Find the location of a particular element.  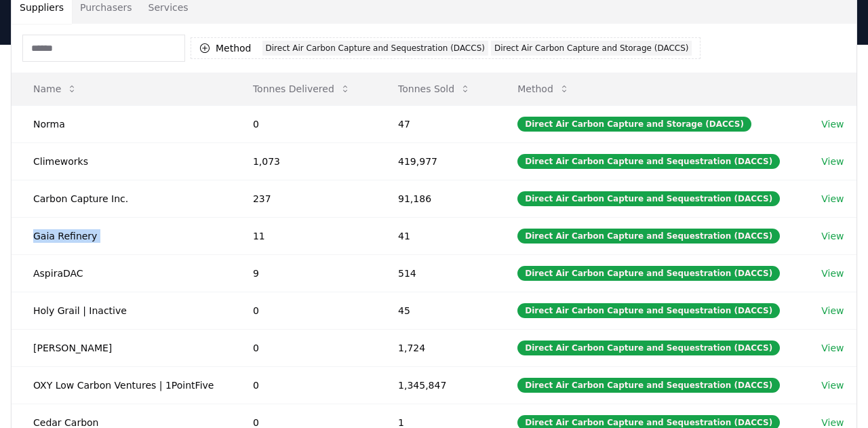

td: 45 is located at coordinates (436, 310).